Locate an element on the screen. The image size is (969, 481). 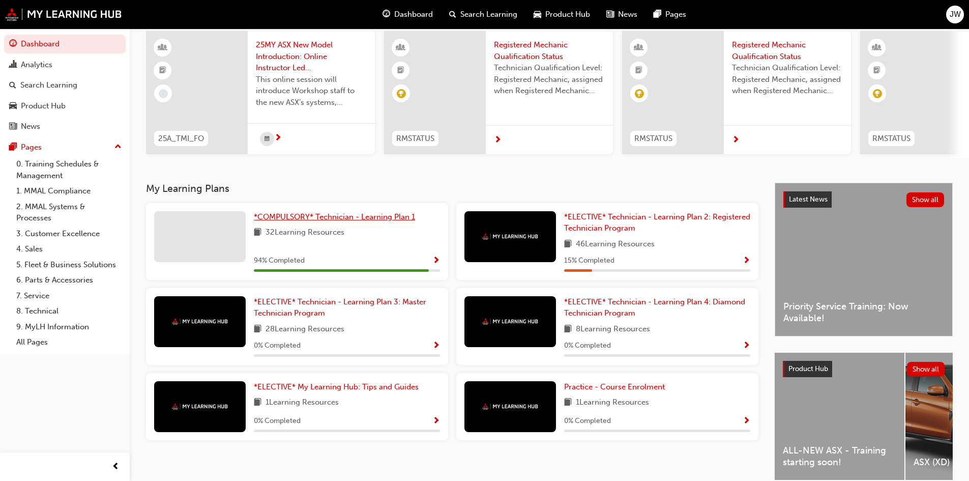
a: Search Learning is located at coordinates (65, 85).